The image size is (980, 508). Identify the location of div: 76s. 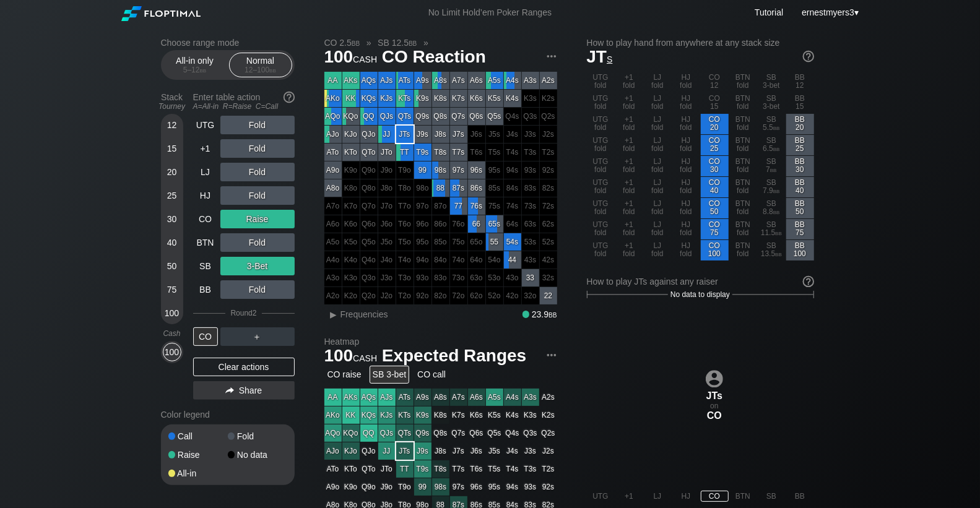
(476, 206).